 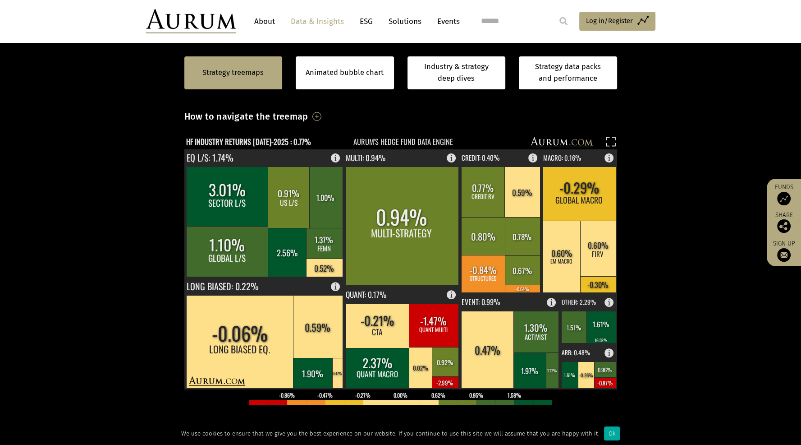 What do you see at coordinates (612, 433) in the screenshot?
I see `div: Ok` at bounding box center [612, 433].